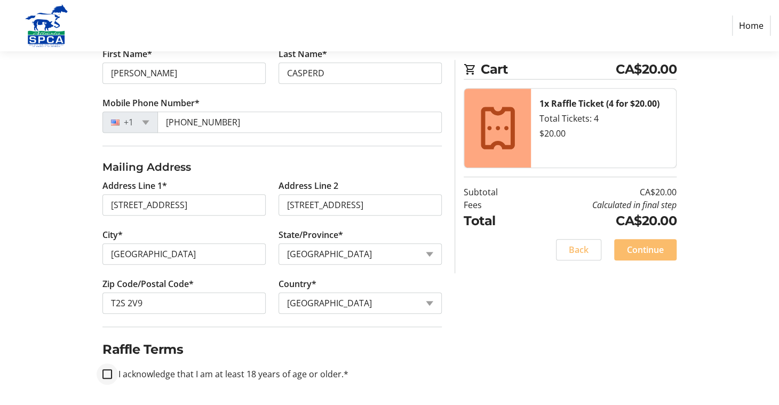 The width and height of the screenshot is (779, 405). What do you see at coordinates (308, 186) in the screenshot?
I see `label: Address Line 2` at bounding box center [308, 186].